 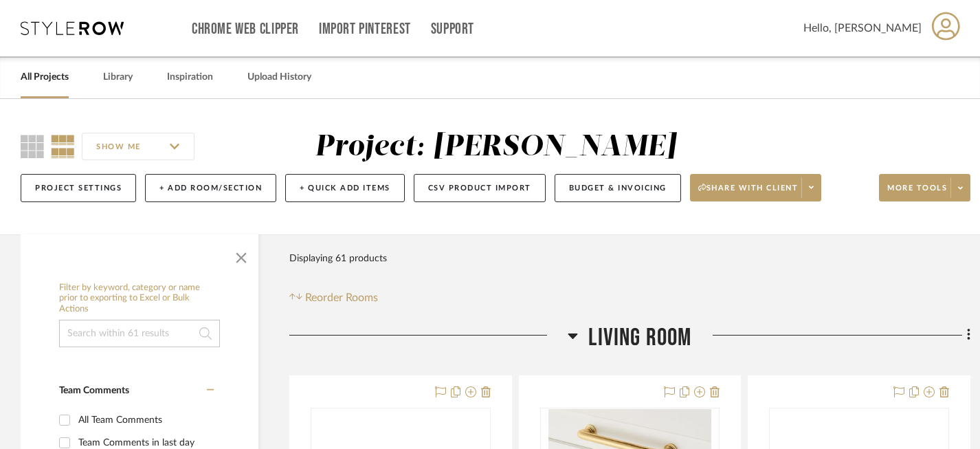 What do you see at coordinates (334, 298) in the screenshot?
I see `button: Reorder Rooms` at bounding box center [334, 298].